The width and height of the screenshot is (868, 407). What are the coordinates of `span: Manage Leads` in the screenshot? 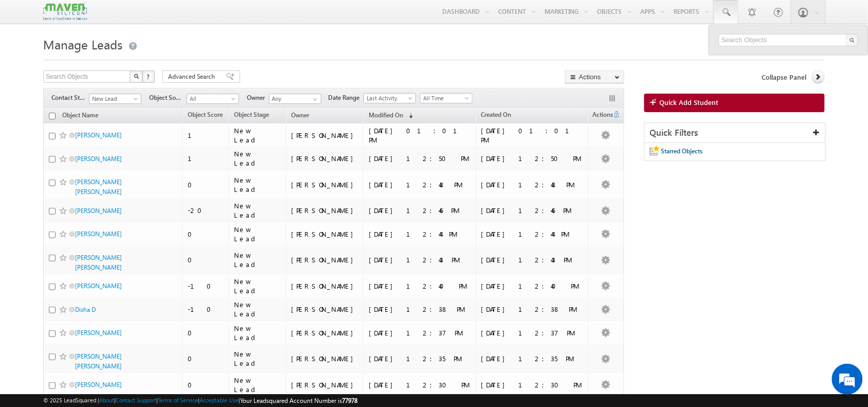 It's located at (83, 44).